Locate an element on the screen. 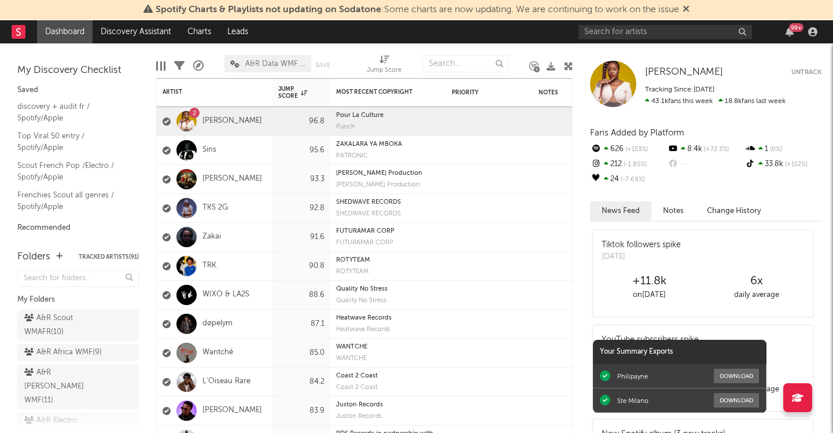 This screenshot has height=433, width=833. div: label: Coast 2 Coast is located at coordinates (388, 387).